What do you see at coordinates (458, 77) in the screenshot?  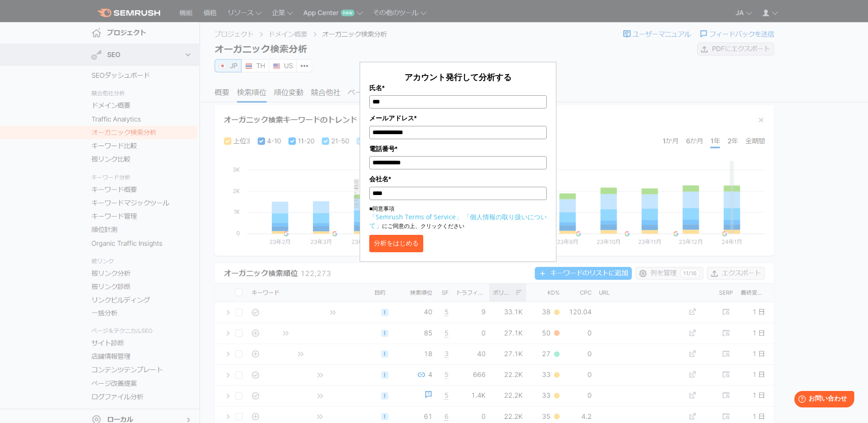 I see `span: アカウント発行して分析する` at bounding box center [458, 77].